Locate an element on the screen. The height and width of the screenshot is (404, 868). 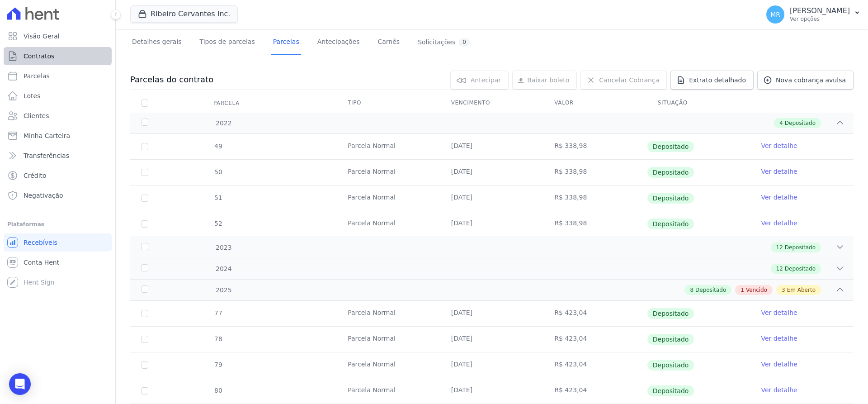
h3: Parcelas do contrato is located at coordinates (172, 80).